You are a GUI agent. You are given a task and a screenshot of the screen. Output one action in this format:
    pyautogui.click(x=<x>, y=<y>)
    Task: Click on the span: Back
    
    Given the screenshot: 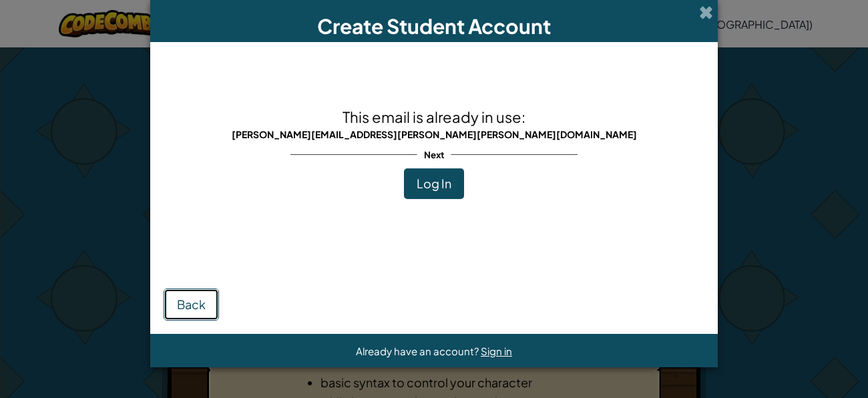 What is the action you would take?
    pyautogui.click(x=191, y=304)
    